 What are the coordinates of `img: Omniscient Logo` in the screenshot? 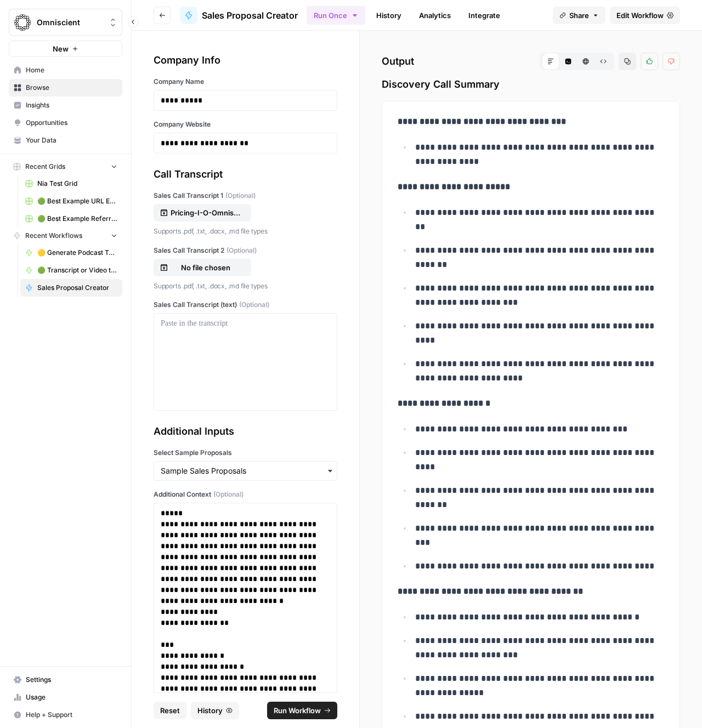 It's located at (23, 23).